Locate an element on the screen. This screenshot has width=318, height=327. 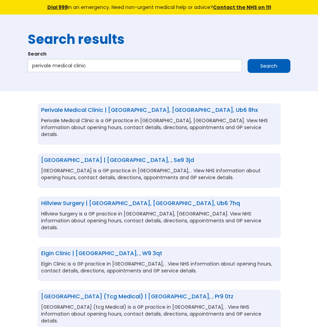
input: Search… is located at coordinates (135, 66).